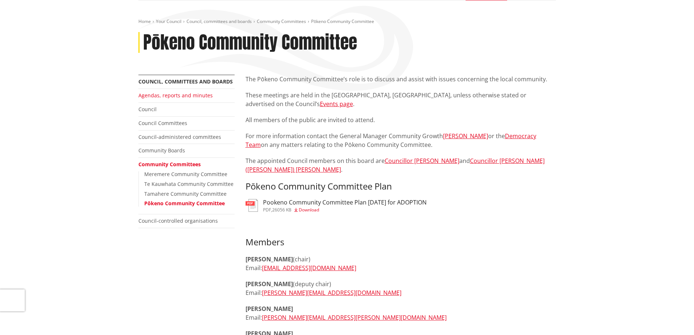 The image size is (694, 335). I want to click on a: Council-controlled organisations, so click(178, 220).